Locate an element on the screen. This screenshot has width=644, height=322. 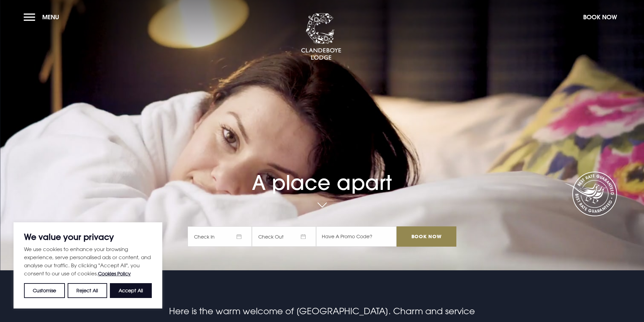
p: We value your privacy is located at coordinates (88, 237).